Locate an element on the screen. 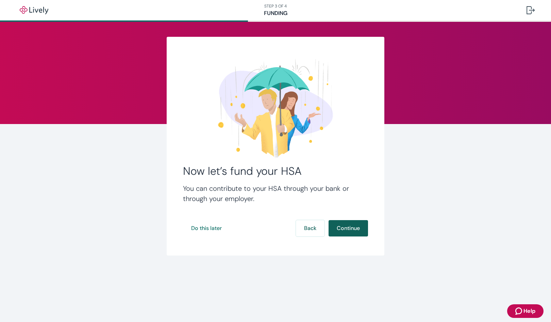 The height and width of the screenshot is (322, 551). h2: Now let’s fund your HSA is located at coordinates (276, 171).